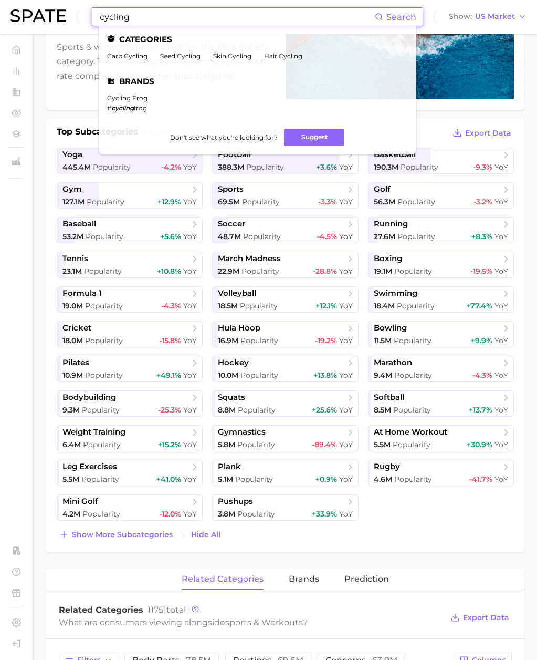  Describe the element at coordinates (169, 202) in the screenshot. I see `span: +12.9%` at that location.